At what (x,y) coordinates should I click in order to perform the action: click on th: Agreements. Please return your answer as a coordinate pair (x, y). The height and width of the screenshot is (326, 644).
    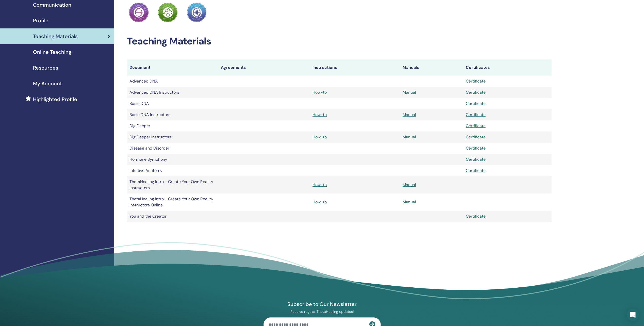
    Looking at the image, I should click on (264, 67).